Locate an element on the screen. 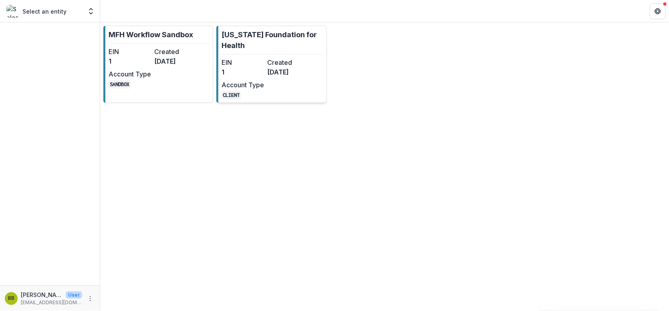 This screenshot has height=311, width=669. button: More is located at coordinates (90, 299).